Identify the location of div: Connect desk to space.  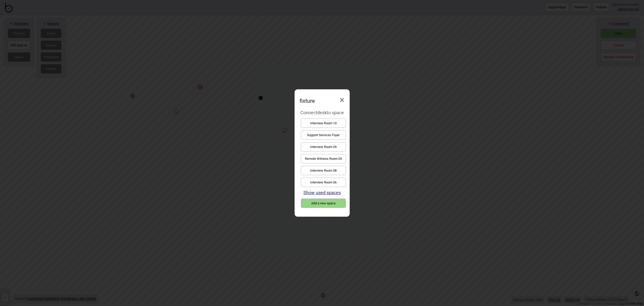
(322, 113).